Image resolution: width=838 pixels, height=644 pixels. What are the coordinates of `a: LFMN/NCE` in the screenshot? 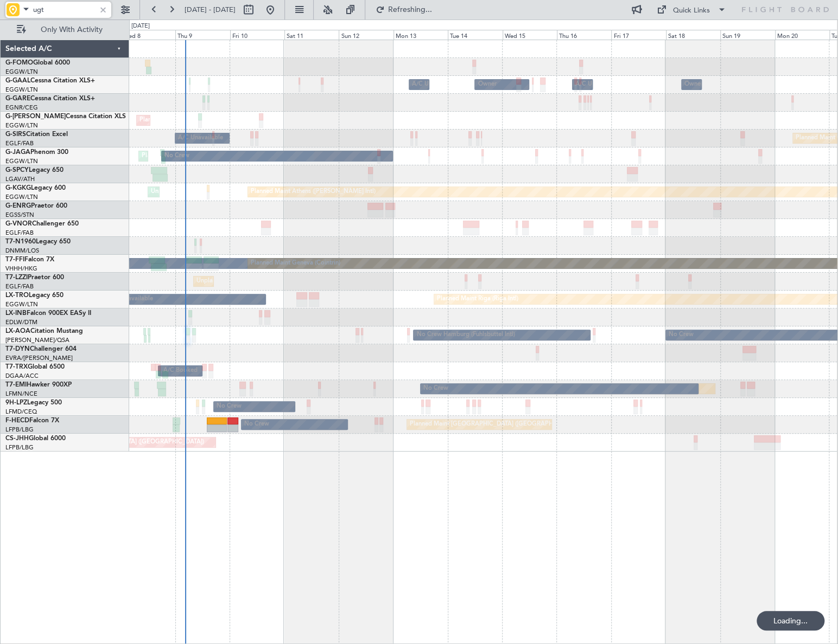 It's located at (21, 394).